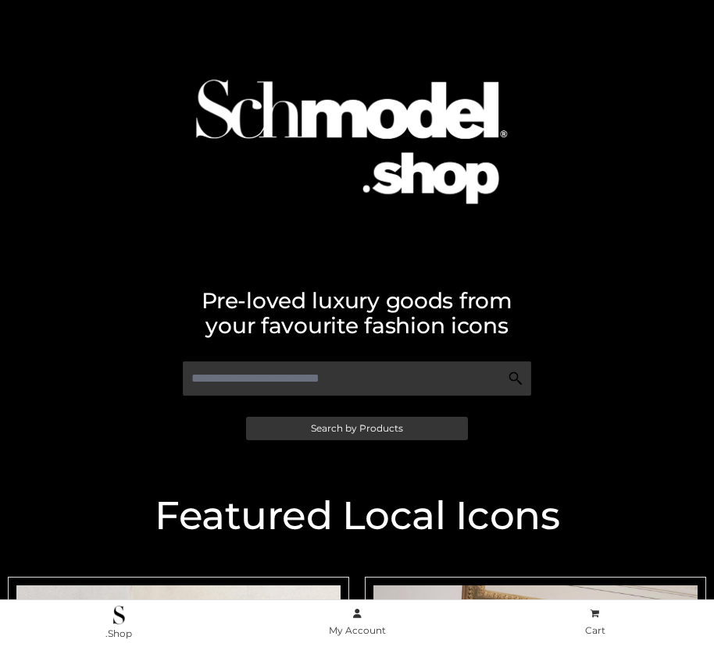 Image resolution: width=714 pixels, height=647 pixels. What do you see at coordinates (357, 313) in the screenshot?
I see `h2: Pre-loved luxury goods from your favourite fashion icons` at bounding box center [357, 313].